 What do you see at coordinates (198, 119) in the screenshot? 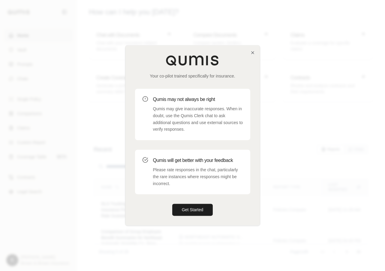
I see `p: Qumis may give inaccurate responses. When in doubt, use the Qumis Clerk chat to ask additional qu...` at bounding box center [198, 119].